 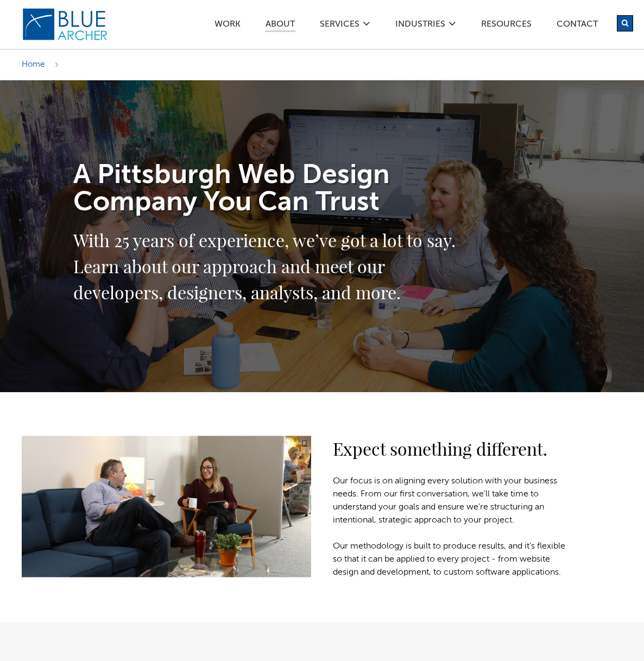 I want to click on h2: With 25 years of experience, we’ve got a lot to say. Learn about our approach and meet our develo..., so click(x=270, y=266).